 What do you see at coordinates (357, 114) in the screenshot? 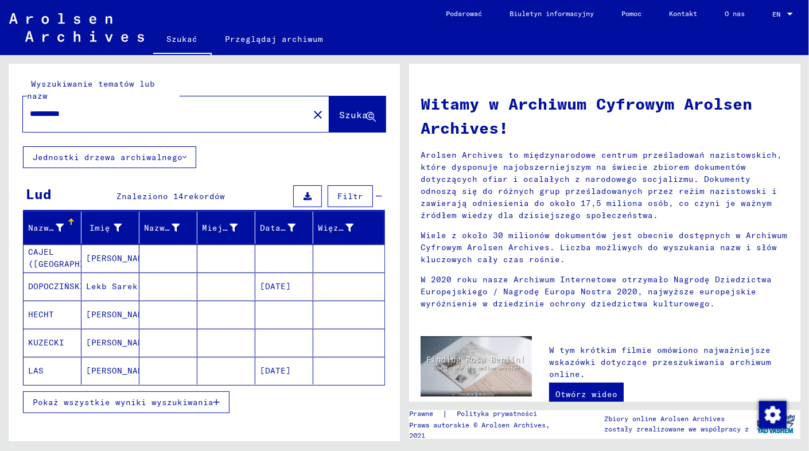
I see `button: Szukać` at bounding box center [357, 114].